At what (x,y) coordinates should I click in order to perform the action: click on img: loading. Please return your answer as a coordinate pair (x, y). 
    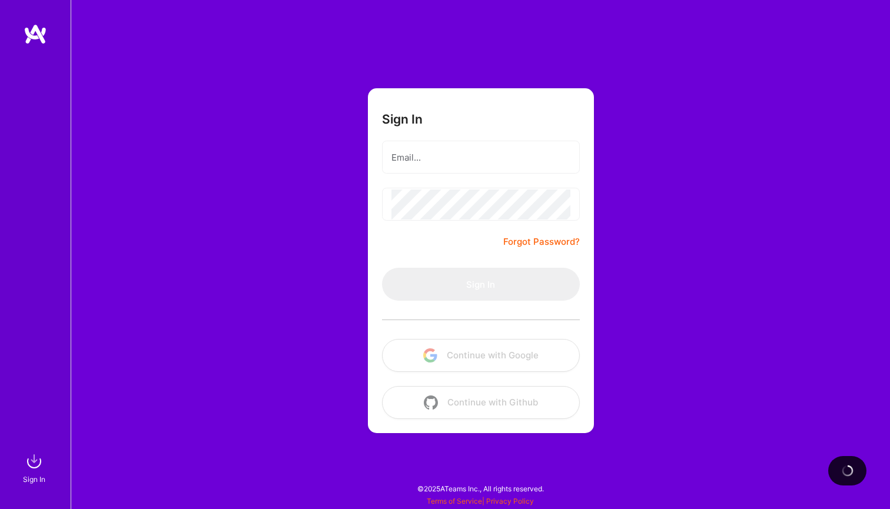
    Looking at the image, I should click on (847, 470).